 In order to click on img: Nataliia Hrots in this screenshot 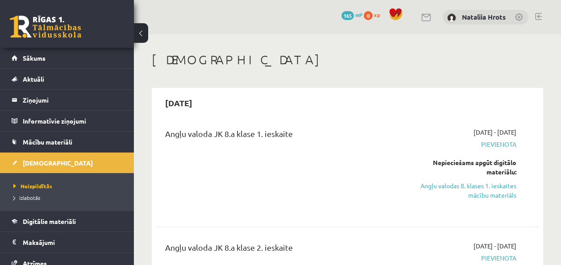, I will do `click(452, 18)`.